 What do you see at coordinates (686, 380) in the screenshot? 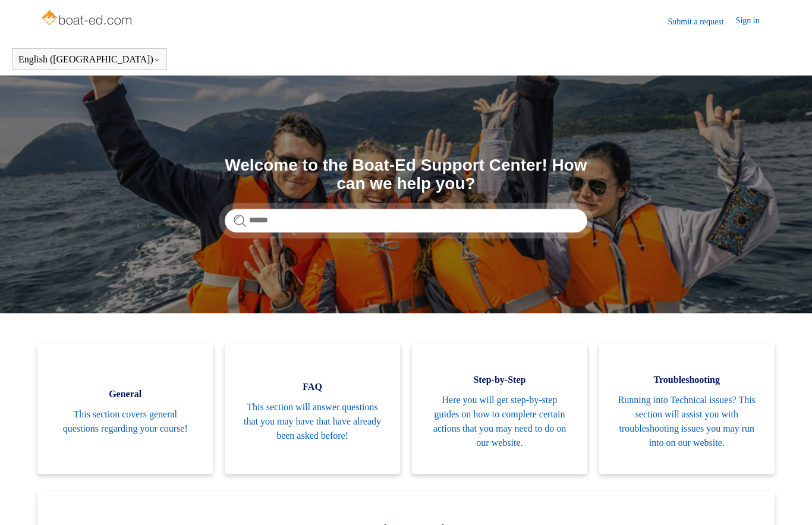
I see `span: Troubleshooting` at bounding box center [686, 380].